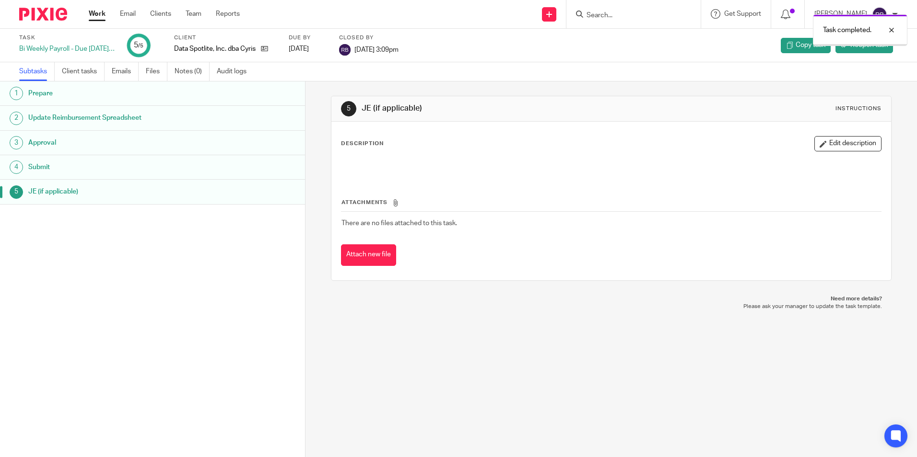 Image resolution: width=917 pixels, height=457 pixels. I want to click on a: Subtasks, so click(37, 71).